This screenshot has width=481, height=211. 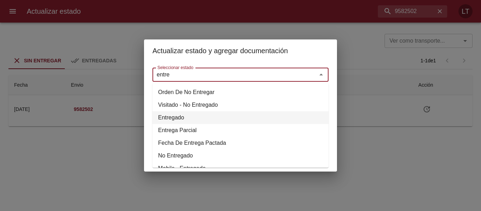 What do you see at coordinates (240, 168) in the screenshot?
I see `li: Mobile - Entregado` at bounding box center [240, 168].